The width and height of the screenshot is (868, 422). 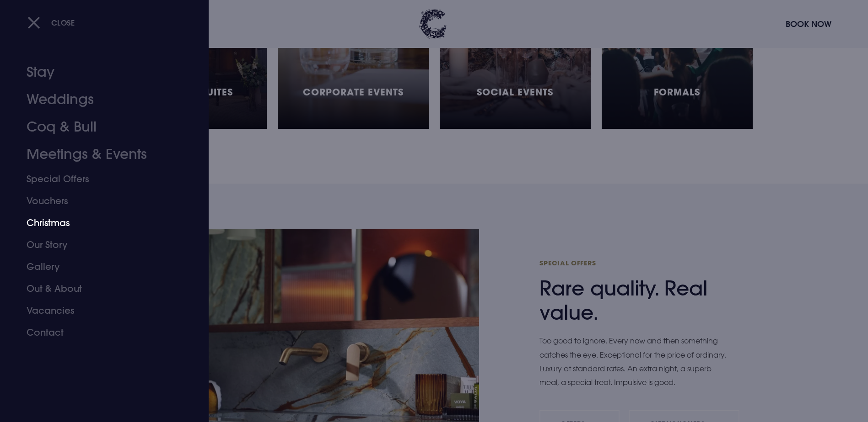 I want to click on a: Weddings, so click(x=99, y=100).